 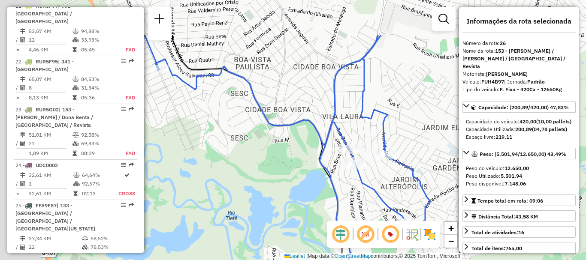 I want to click on a: Tempo total em rota: 09:06, so click(x=519, y=200).